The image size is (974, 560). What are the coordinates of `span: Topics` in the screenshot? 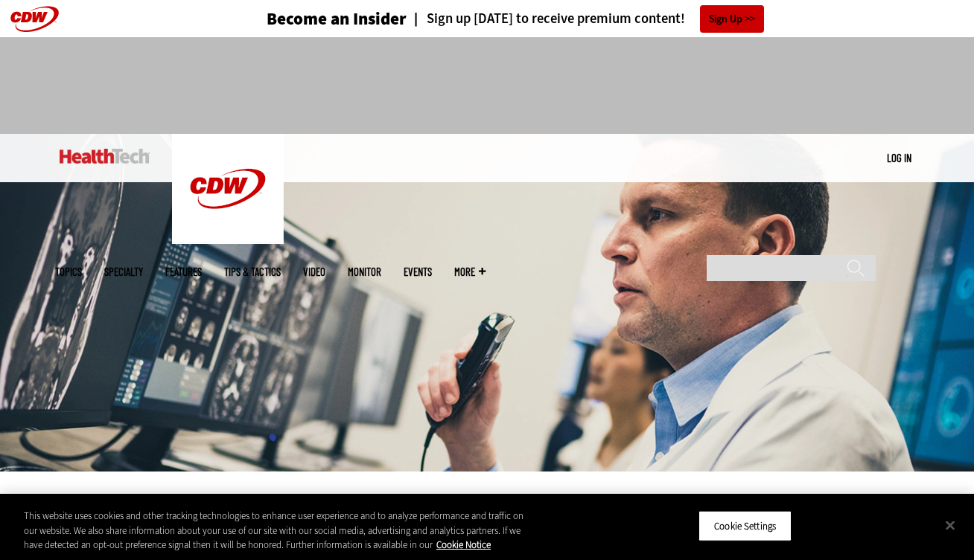 It's located at (68, 271).